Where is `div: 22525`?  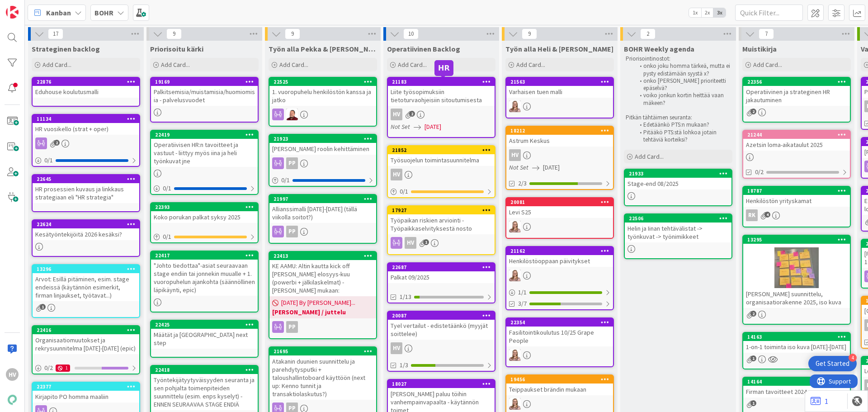
div: 22525 is located at coordinates (323, 82).